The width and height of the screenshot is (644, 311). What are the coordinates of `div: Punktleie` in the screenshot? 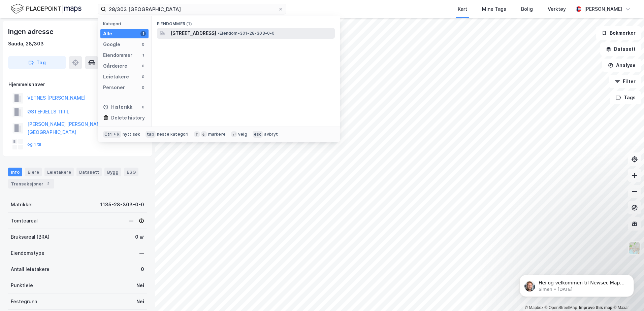 It's located at (22, 285).